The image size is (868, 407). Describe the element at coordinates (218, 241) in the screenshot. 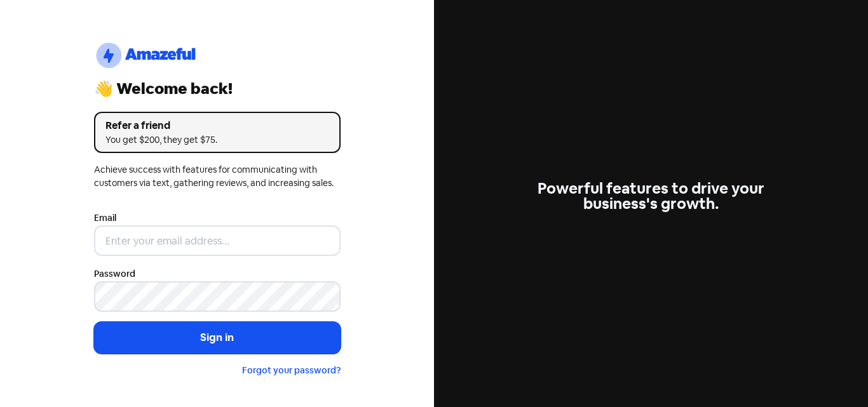

I see `input: Enter your email address...` at that location.